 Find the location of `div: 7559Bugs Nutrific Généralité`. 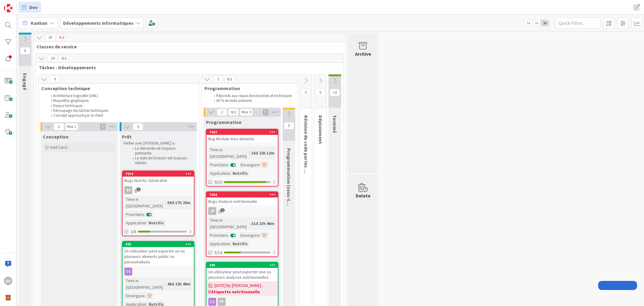

div: 7559Bugs Nutrific Généralité is located at coordinates (158, 178).